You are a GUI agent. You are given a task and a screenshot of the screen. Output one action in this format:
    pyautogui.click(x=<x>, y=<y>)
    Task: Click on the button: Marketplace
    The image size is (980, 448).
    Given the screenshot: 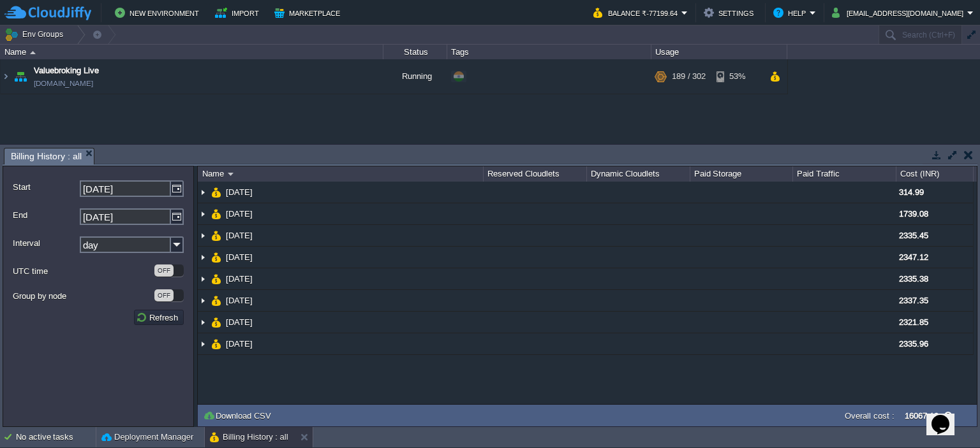 What is the action you would take?
    pyautogui.click(x=309, y=13)
    